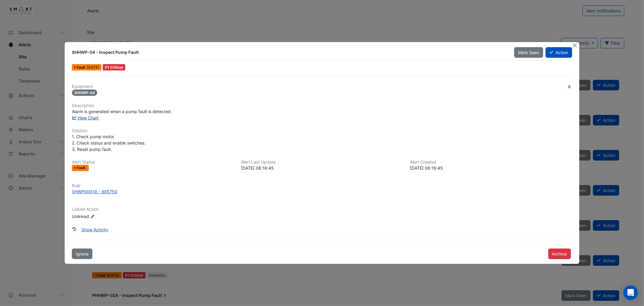 The height and width of the screenshot is (306, 644). I want to click on button: Archive, so click(560, 254).